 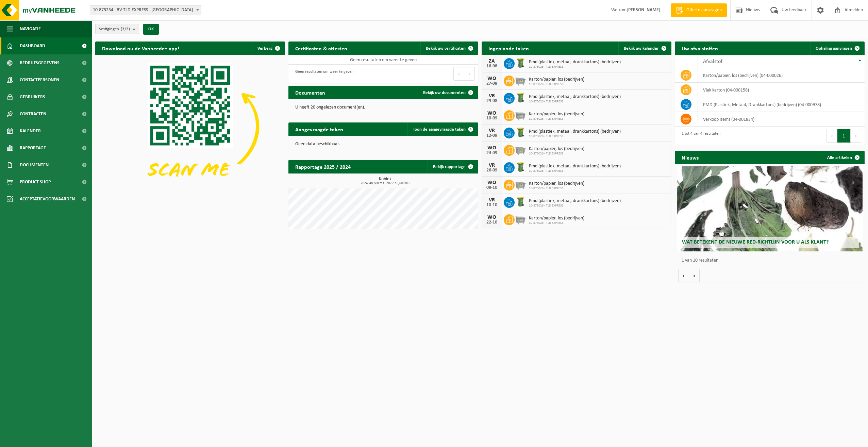 I want to click on p: 1 van 10 resultaten, so click(x=771, y=260).